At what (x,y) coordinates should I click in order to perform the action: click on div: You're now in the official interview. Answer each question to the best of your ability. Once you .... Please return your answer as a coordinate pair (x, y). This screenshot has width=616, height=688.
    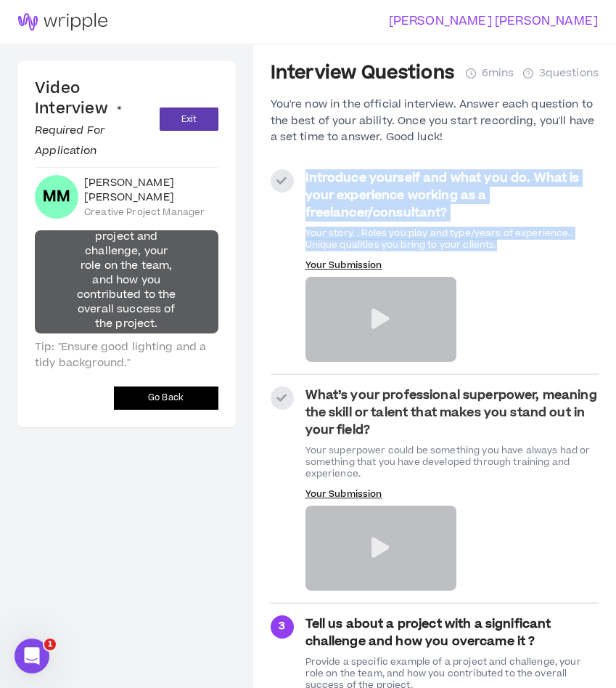
    Looking at the image, I should click on (435, 121).